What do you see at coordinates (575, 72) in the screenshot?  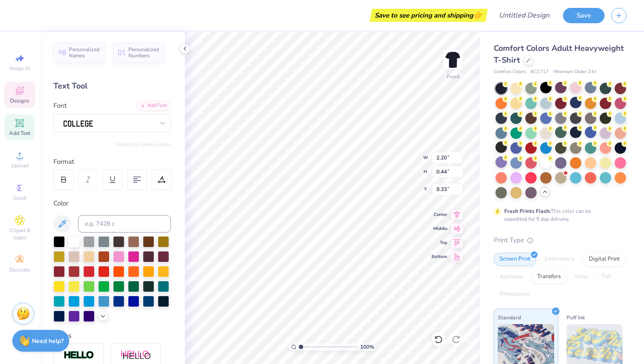 I see `span: Minimum Order: 24 +` at bounding box center [575, 72].